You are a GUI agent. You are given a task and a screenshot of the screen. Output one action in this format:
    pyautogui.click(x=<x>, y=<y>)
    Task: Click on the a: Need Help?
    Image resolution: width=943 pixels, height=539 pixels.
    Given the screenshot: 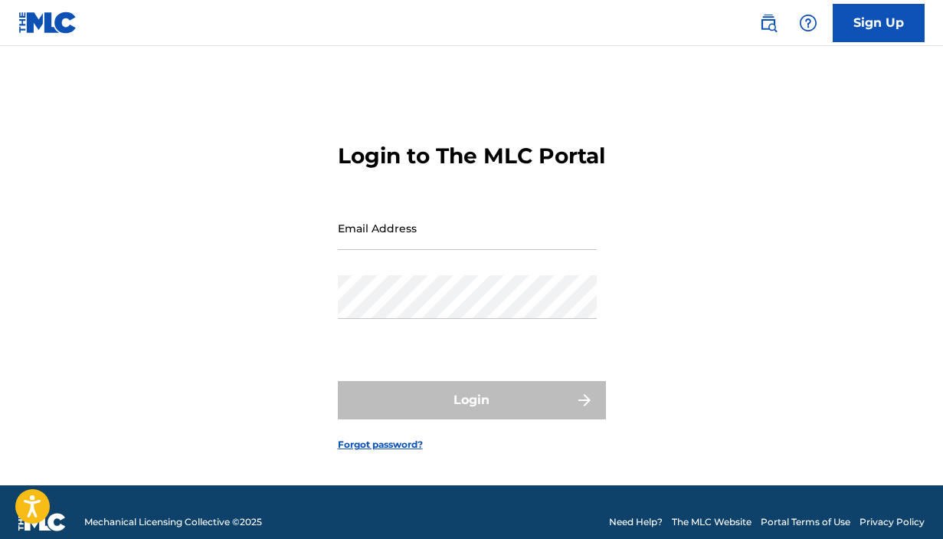 What is the action you would take?
    pyautogui.click(x=636, y=522)
    